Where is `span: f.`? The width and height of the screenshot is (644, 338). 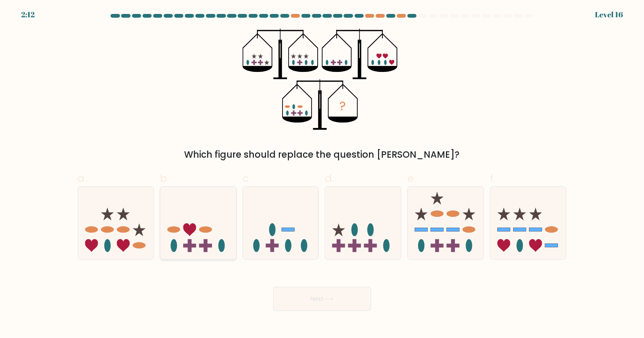 span: f. is located at coordinates (493, 179).